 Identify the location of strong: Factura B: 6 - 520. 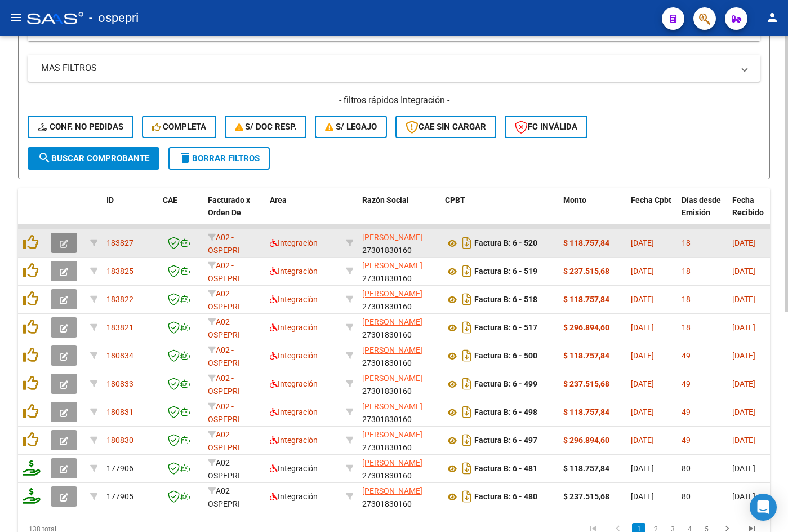
(505, 243).